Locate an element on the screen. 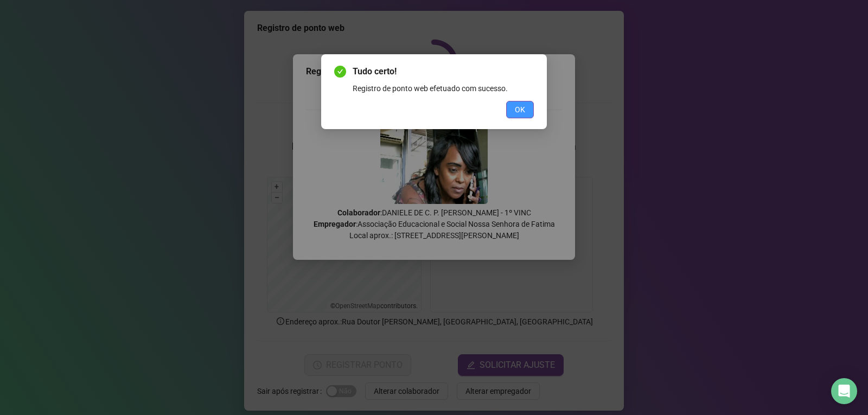 The image size is (868, 415). span: Tudo certo! is located at coordinates (444, 71).